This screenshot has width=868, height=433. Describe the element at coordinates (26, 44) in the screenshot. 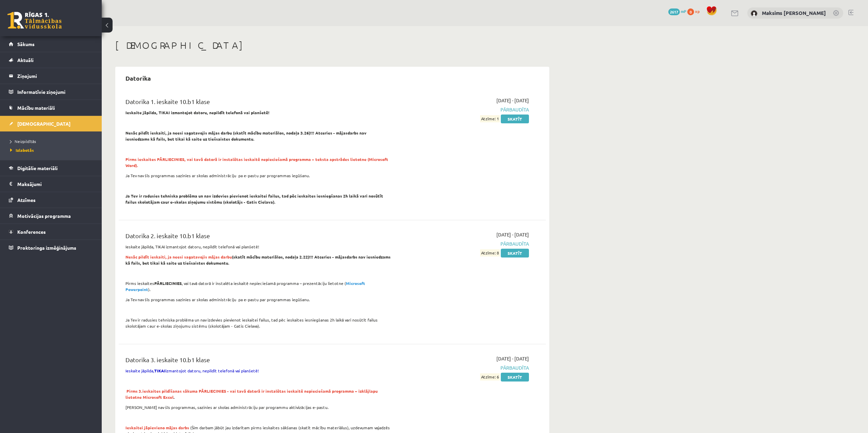

I see `span: Sākums` at that location.